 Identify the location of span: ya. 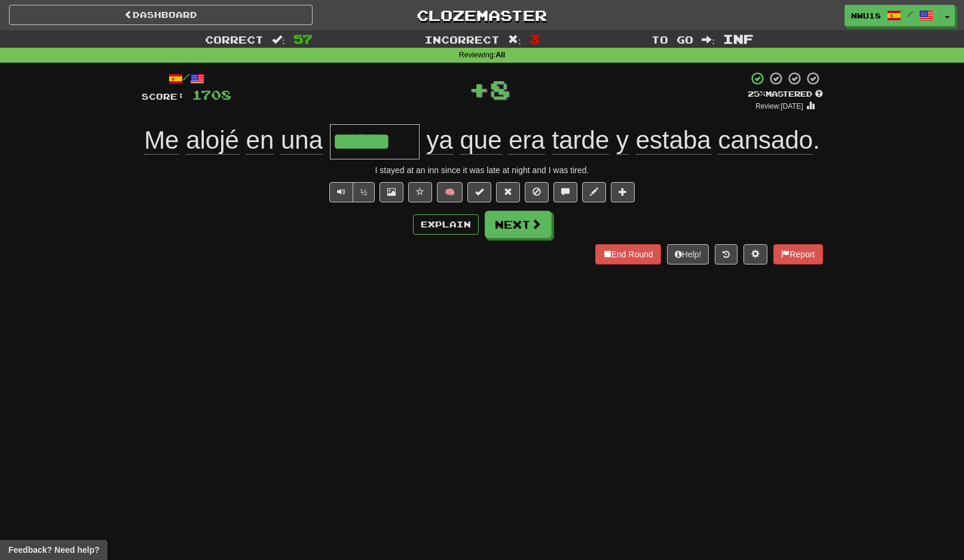
(439, 140).